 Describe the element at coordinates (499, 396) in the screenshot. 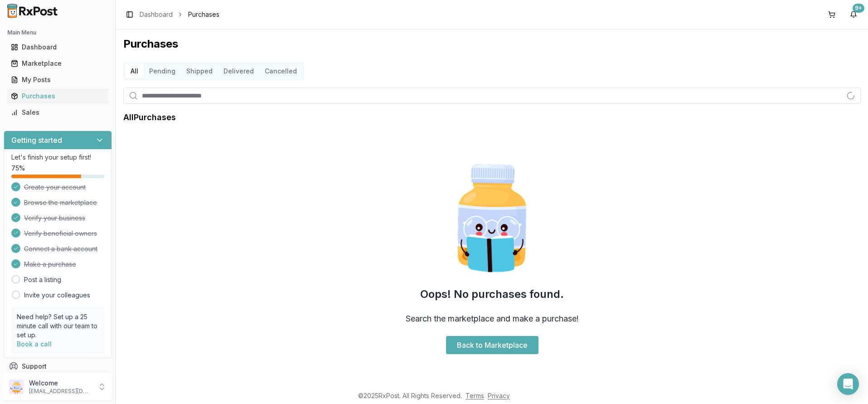

I see `a: Privacy` at that location.